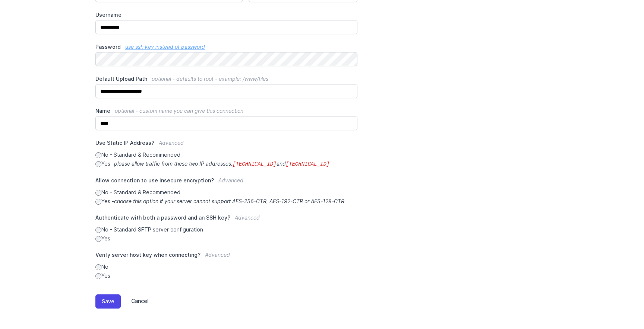 The height and width of the screenshot is (329, 644). What do you see at coordinates (135, 302) in the screenshot?
I see `a: Cancel` at bounding box center [135, 302].